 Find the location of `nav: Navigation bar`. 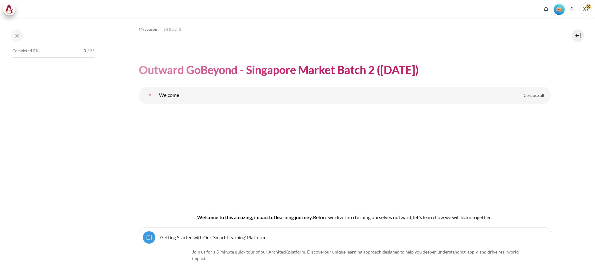

nav: Navigation bar is located at coordinates (345, 29).